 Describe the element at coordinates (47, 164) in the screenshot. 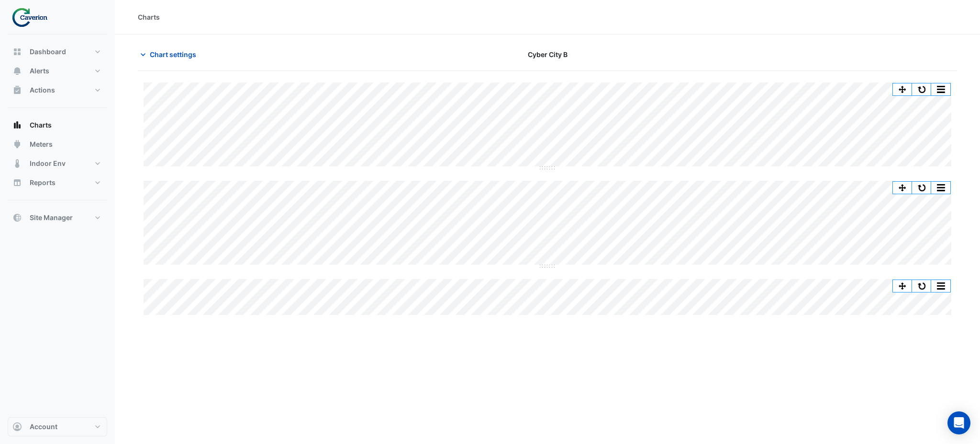

I see `span: Indoor Env` at that location.